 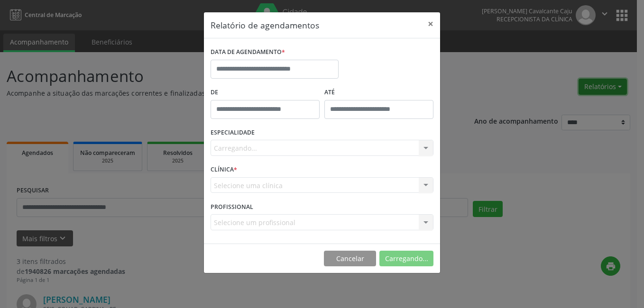 I want to click on button: Carregando..., so click(x=406, y=259).